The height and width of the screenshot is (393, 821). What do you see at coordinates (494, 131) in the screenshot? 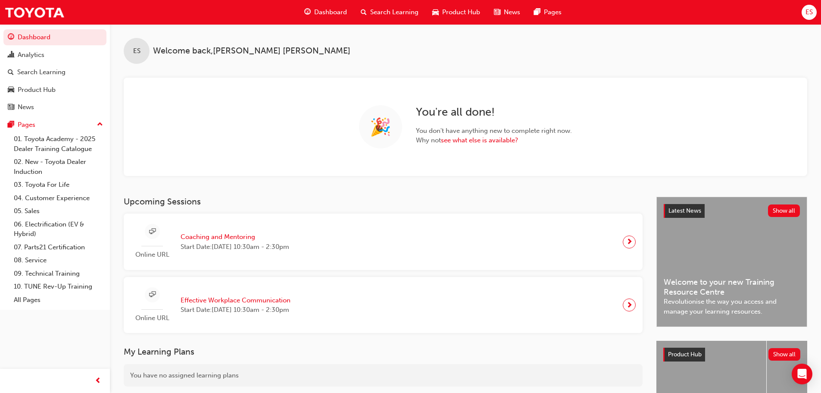
I see `span: You don ' t have anything new to complete right now.` at bounding box center [494, 131].